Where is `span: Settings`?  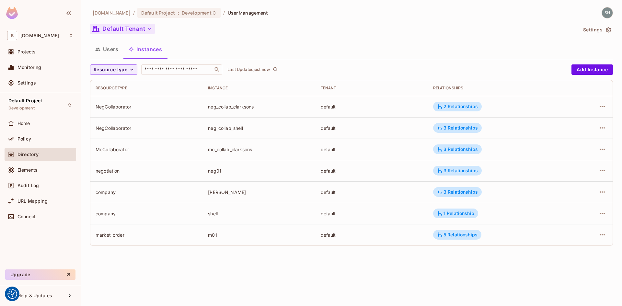
span: Settings is located at coordinates (27, 83).